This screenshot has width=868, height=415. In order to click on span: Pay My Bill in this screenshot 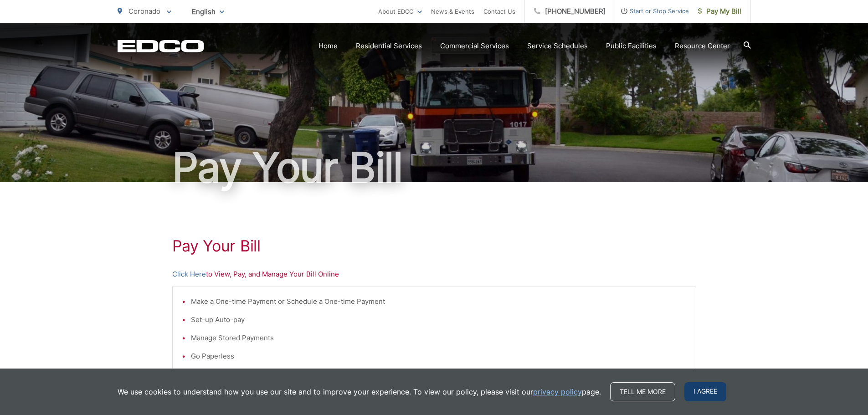, I will do `click(719, 12)`.